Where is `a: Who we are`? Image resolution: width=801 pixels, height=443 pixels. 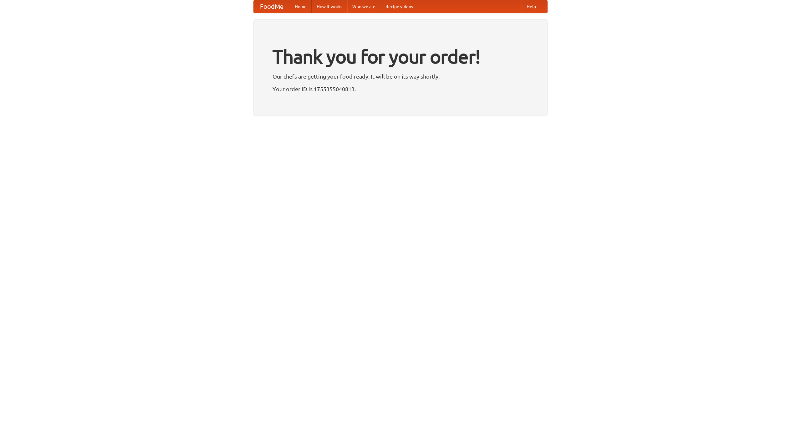 a: Who we are is located at coordinates (364, 7).